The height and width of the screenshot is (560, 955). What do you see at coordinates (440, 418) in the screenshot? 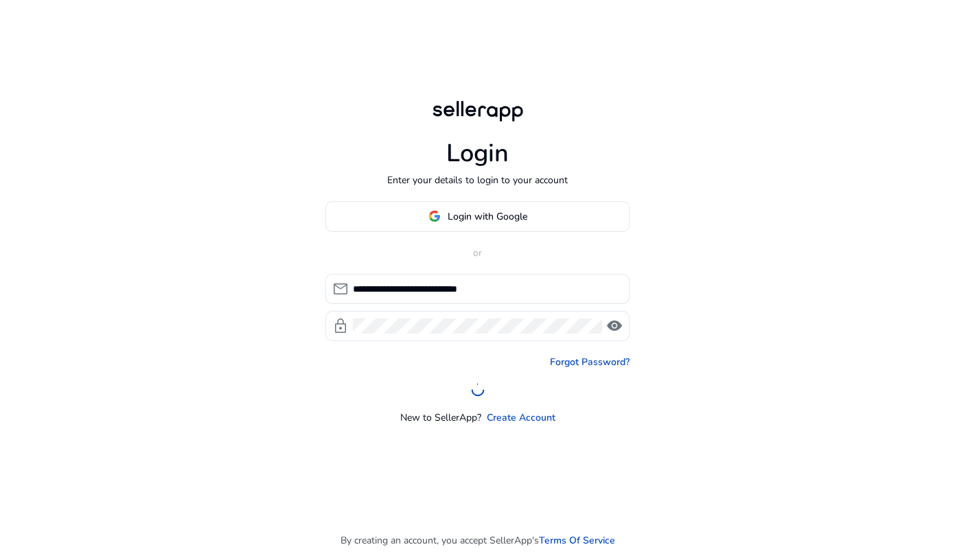
I see `p: New to SellerApp?` at bounding box center [440, 418].